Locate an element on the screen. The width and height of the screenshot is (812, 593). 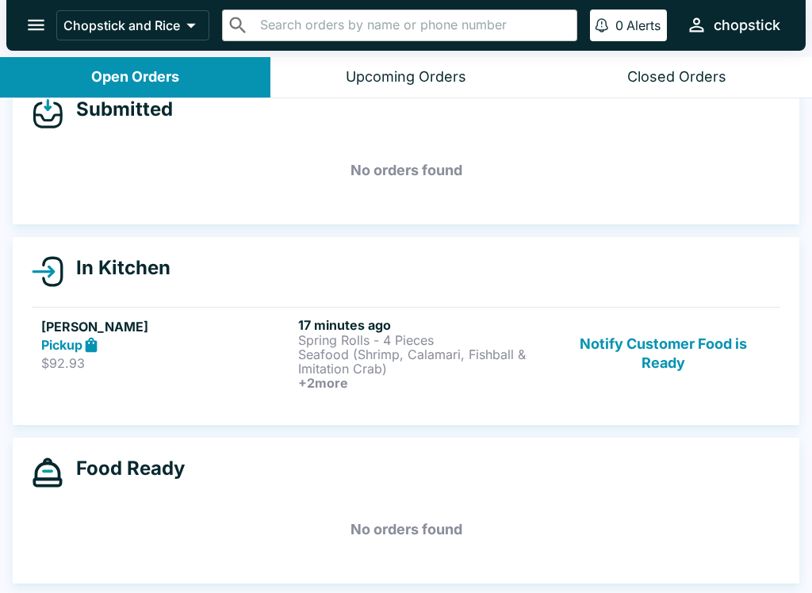
p: Chopstick and Rice is located at coordinates (121, 25).